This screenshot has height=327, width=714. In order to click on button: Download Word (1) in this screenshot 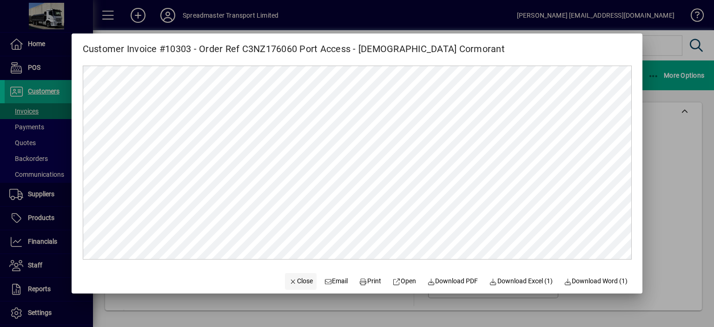, I will do `click(596, 281)`.